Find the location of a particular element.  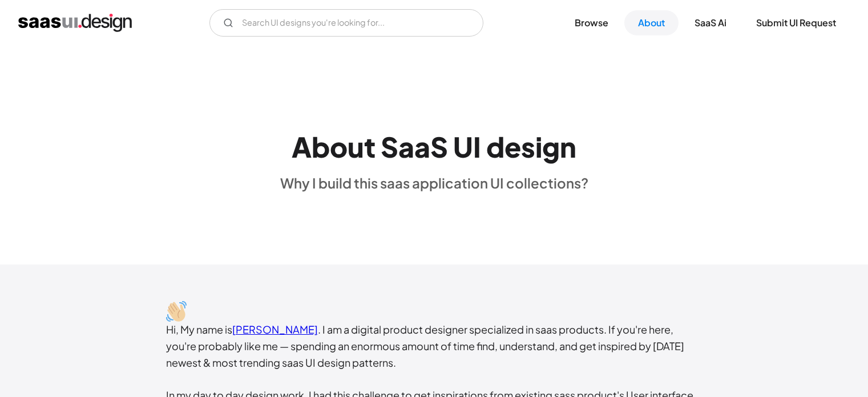

a: Browse is located at coordinates (591, 23).